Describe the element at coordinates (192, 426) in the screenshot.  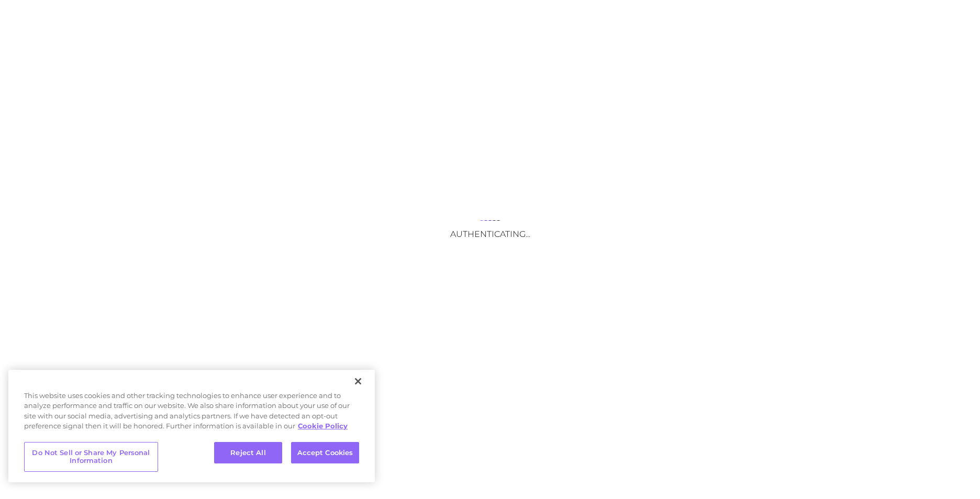
I see `div: Privacy` at that location.